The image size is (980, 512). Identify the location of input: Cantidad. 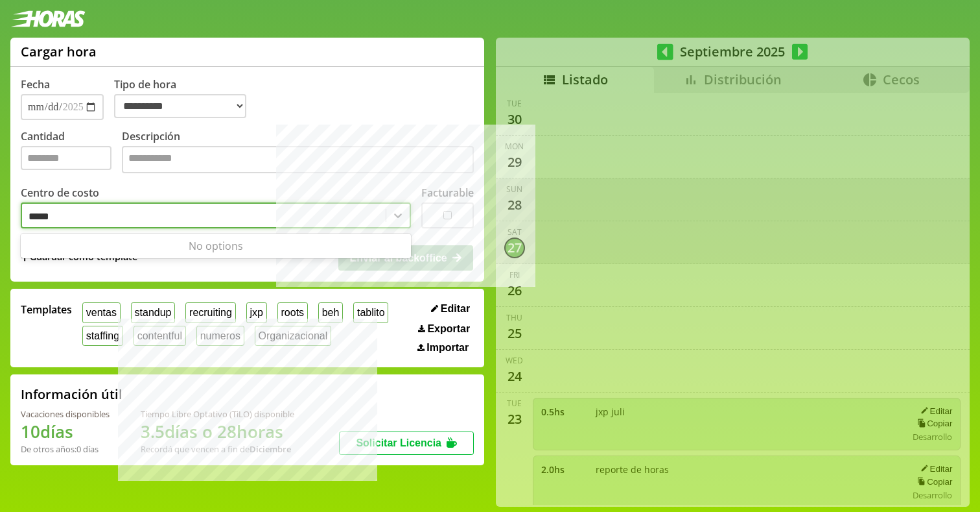
(66, 157).